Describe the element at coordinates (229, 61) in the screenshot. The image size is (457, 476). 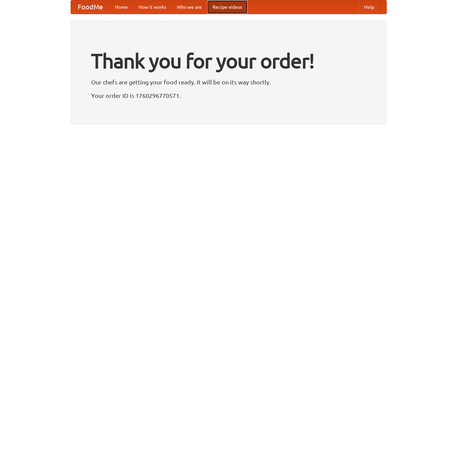
I see `h1: Thank you for your order!` at that location.